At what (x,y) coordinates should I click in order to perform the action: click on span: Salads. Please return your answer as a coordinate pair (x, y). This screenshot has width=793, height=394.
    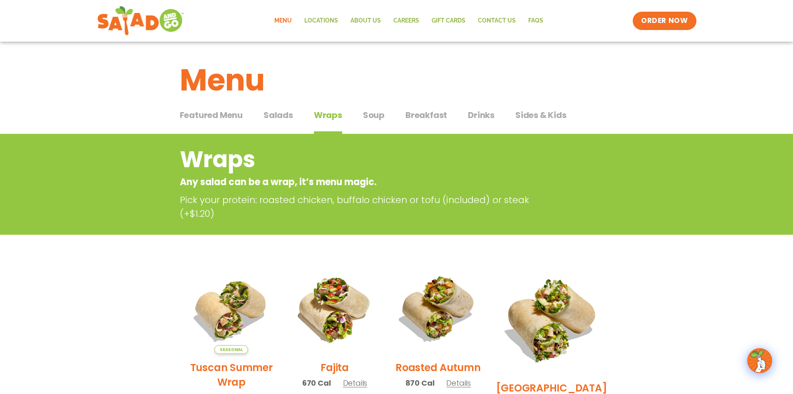
    Looking at the image, I should click on (278, 115).